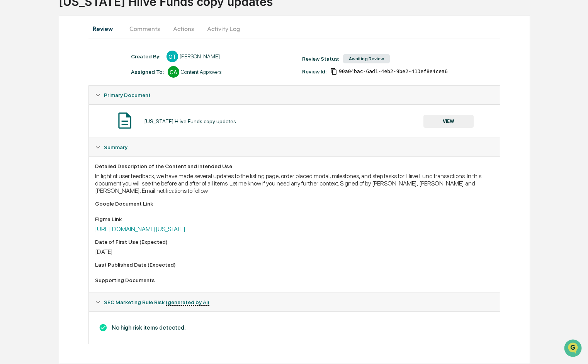 This screenshot has height=364, width=588. What do you see at coordinates (294, 327) in the screenshot?
I see `h3: No high risk items detected.` at bounding box center [294, 327].